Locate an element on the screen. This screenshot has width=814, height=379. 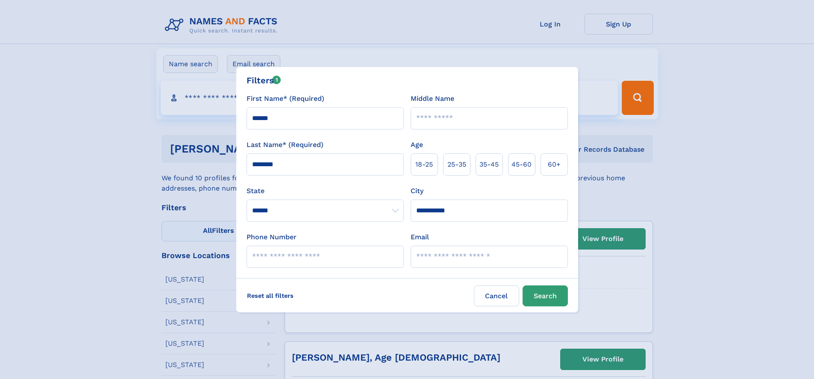
span: 18‑25 is located at coordinates (424, 165).